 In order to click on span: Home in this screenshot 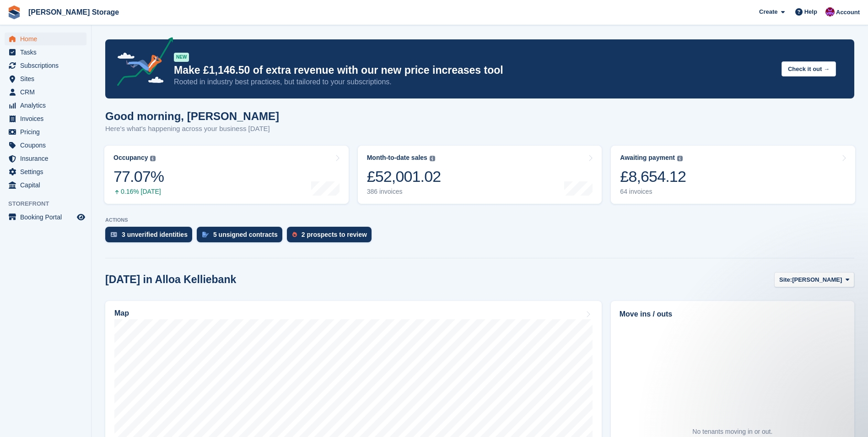, I will do `click(47, 39)`.